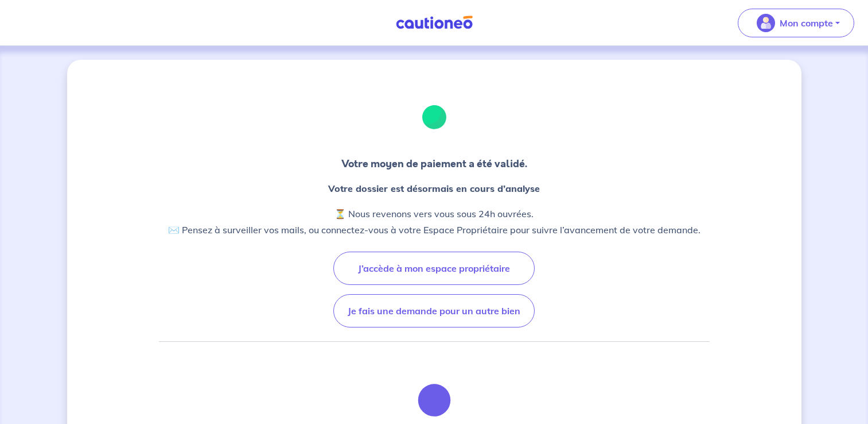  I want to click on p: Votre moyen de paiement a été validé., so click(434, 164).